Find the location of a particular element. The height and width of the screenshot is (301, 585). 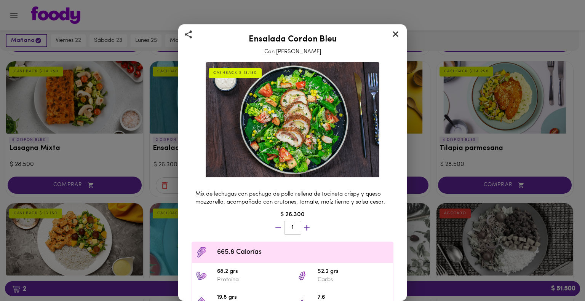

span: 665.8 Calorías is located at coordinates (303, 252).